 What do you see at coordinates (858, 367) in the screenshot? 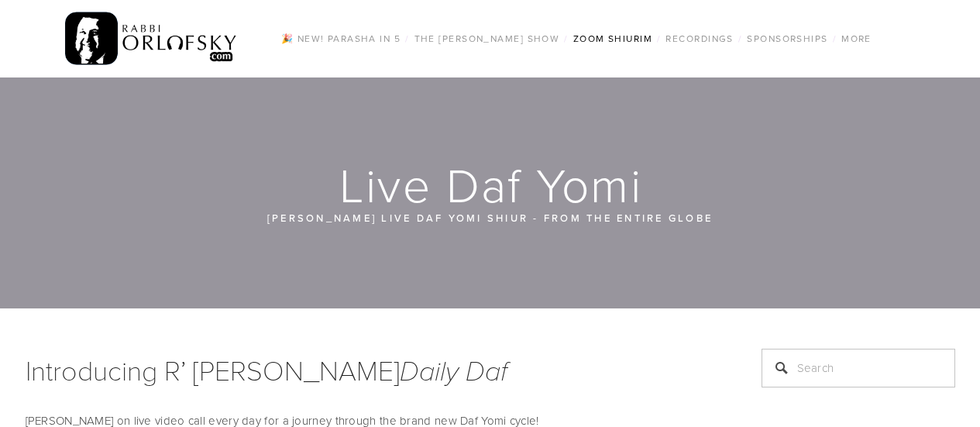
I see `input: Search` at bounding box center [858, 367].